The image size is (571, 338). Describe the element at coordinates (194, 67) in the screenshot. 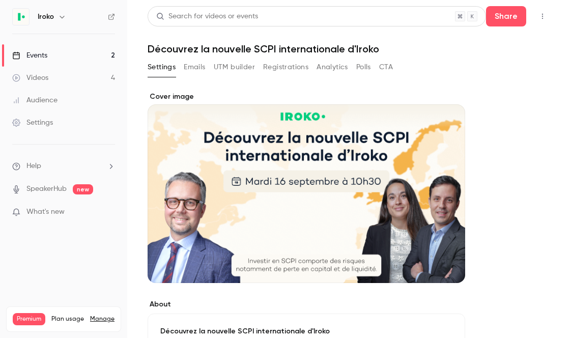

I see `button: Emails` at that location.